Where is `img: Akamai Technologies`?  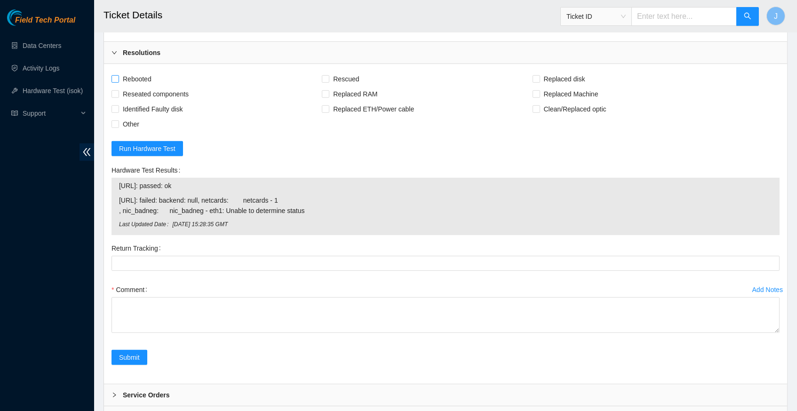 img: Akamai Technologies is located at coordinates (27, 17).